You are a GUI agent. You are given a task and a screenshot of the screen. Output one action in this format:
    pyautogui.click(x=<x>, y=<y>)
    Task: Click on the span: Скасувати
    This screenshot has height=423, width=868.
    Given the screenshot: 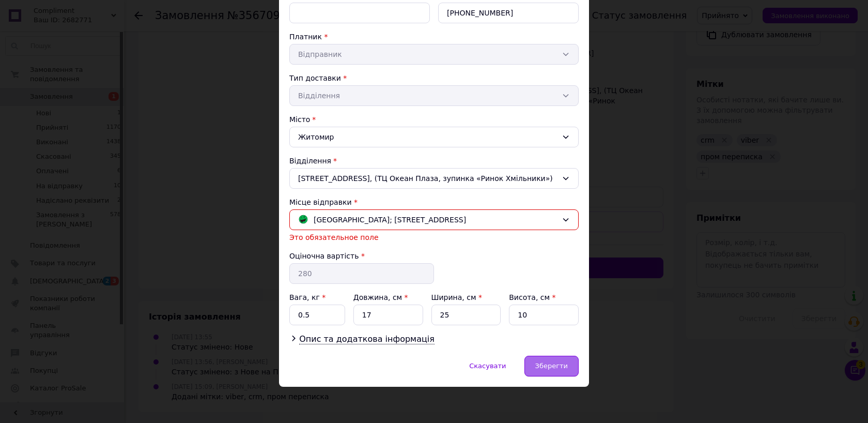 What is the action you would take?
    pyautogui.click(x=488, y=365)
    